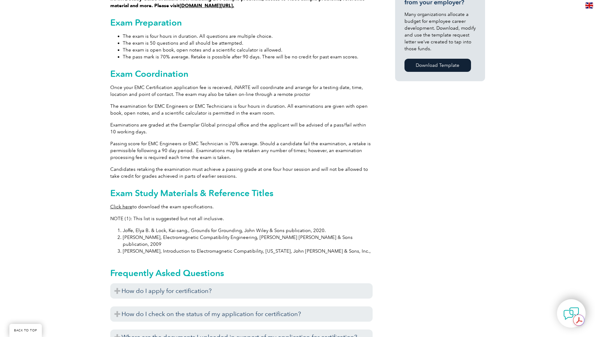  Describe the element at coordinates (241, 173) in the screenshot. I see `p: Candidates retaking the examination must achieve a passing grade at one four hour session and wil...` at that location.